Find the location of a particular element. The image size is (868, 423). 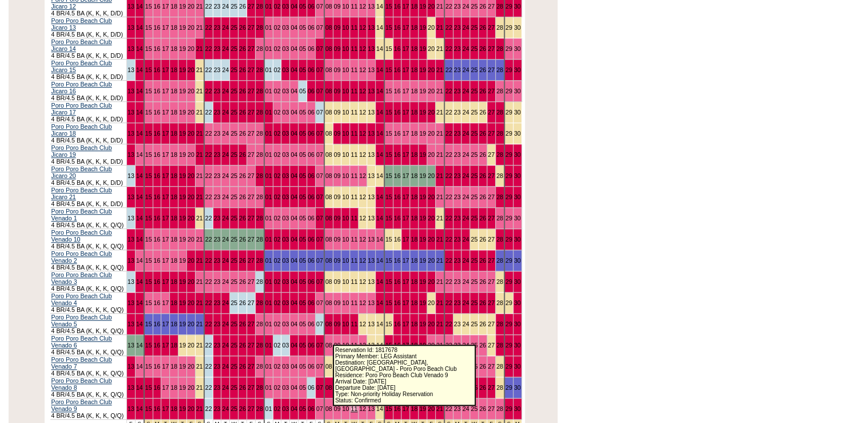

a: 08 is located at coordinates (329, 6).